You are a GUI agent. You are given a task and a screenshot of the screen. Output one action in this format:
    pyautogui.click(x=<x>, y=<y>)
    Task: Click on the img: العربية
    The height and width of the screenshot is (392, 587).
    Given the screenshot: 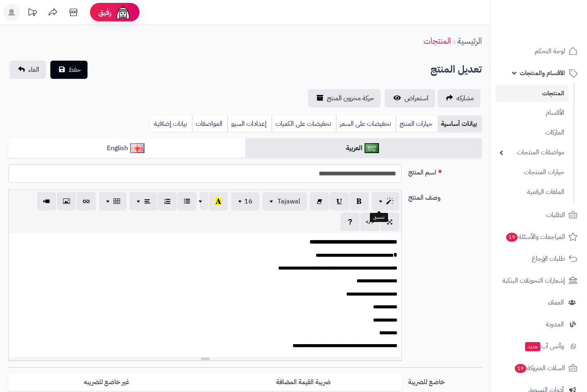 What is the action you would take?
    pyautogui.click(x=372, y=148)
    